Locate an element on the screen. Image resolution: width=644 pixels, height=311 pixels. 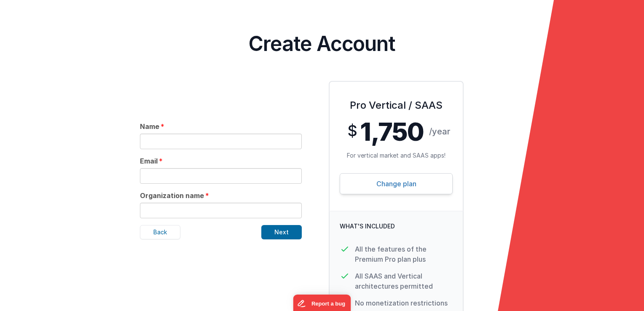
p: All the features of the Premium Pro plan plus is located at coordinates (404, 254).